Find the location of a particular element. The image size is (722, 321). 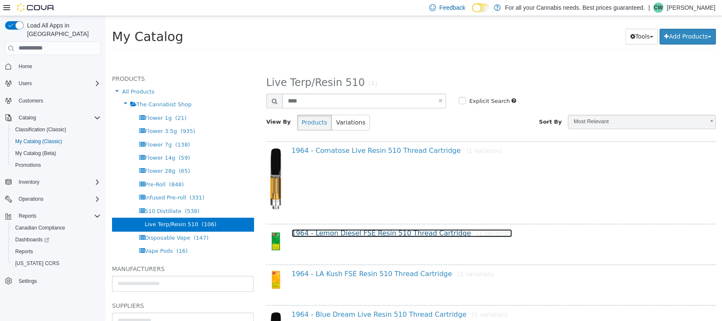

span: (848) is located at coordinates (71, 168).